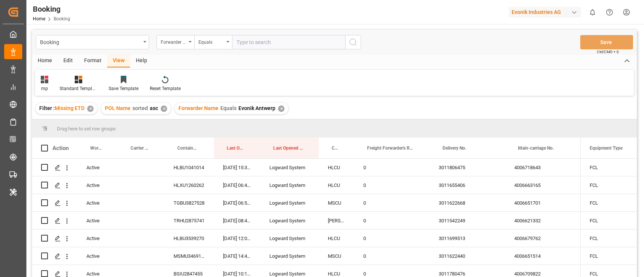 Image resolution: width=644 pixels, height=277 pixels. What do you see at coordinates (236, 148) in the screenshot?
I see `span: Last Opened Date` at bounding box center [236, 148].